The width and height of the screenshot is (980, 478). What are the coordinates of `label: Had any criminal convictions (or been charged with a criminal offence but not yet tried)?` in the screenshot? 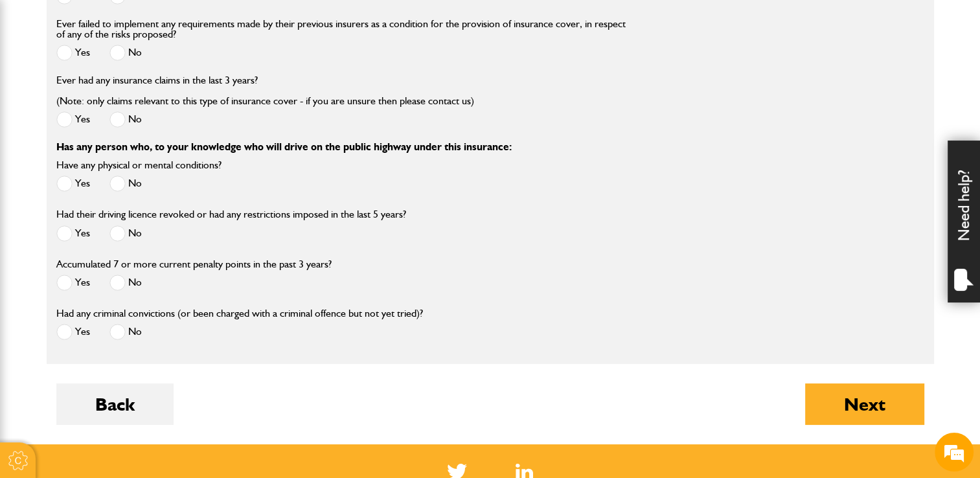 It's located at (240, 314).